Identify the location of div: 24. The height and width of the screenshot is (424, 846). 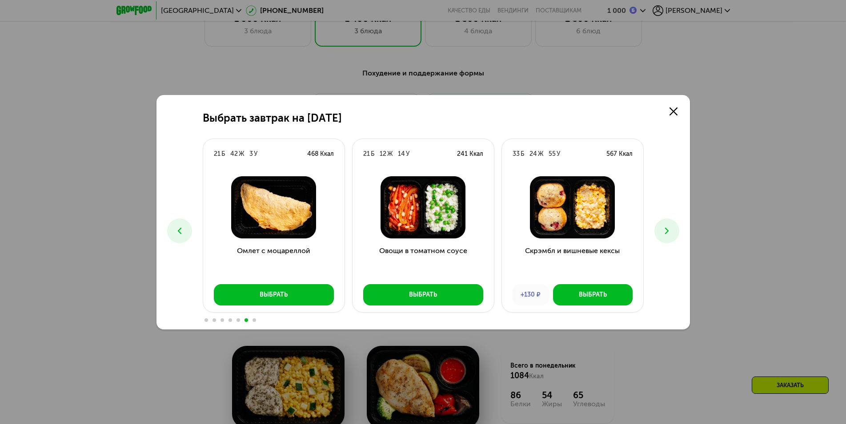
(533, 154).